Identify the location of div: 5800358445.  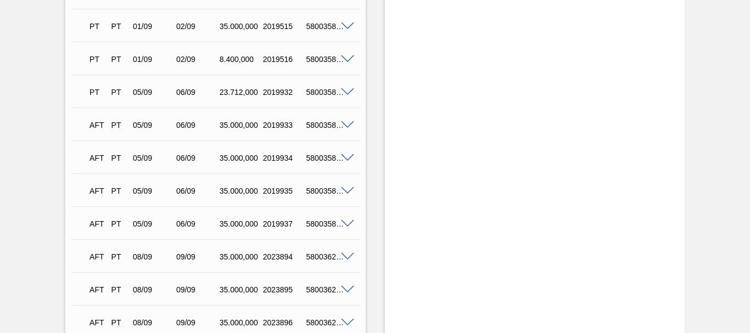
(327, 92).